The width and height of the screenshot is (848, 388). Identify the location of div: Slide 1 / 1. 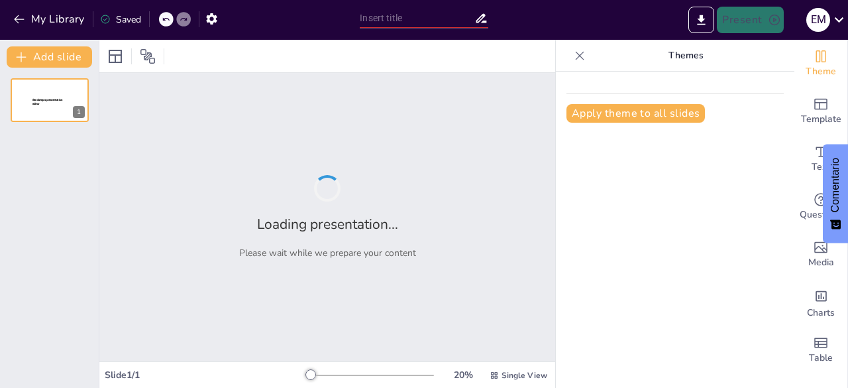
(205, 374).